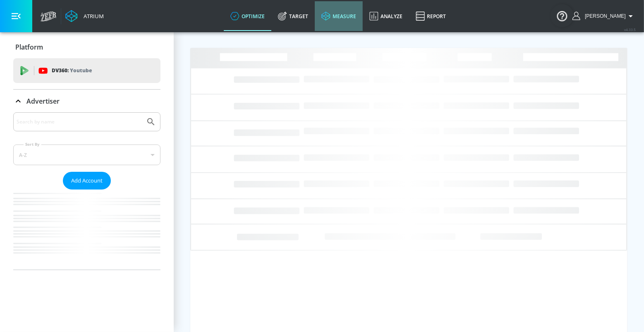 This screenshot has width=644, height=332. What do you see at coordinates (247, 16) in the screenshot?
I see `a: optimize` at bounding box center [247, 16].